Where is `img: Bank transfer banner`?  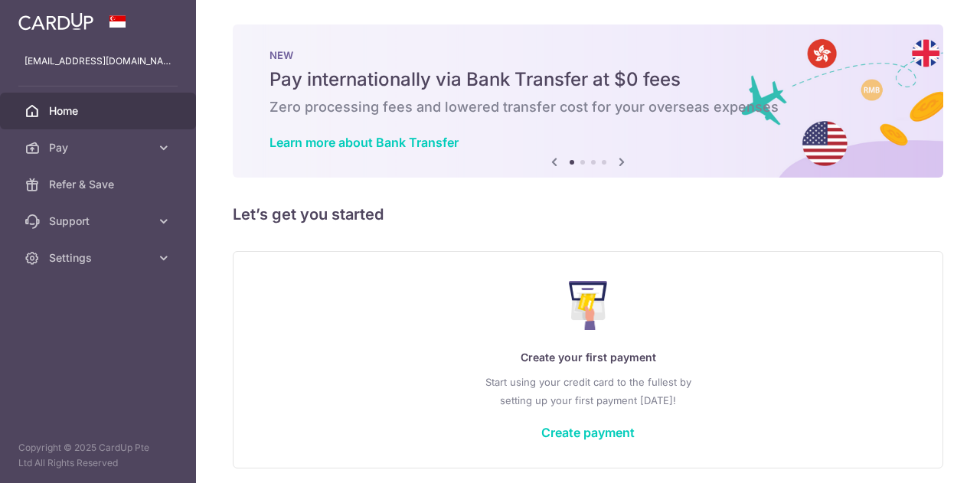 img: Bank transfer banner is located at coordinates (588, 101).